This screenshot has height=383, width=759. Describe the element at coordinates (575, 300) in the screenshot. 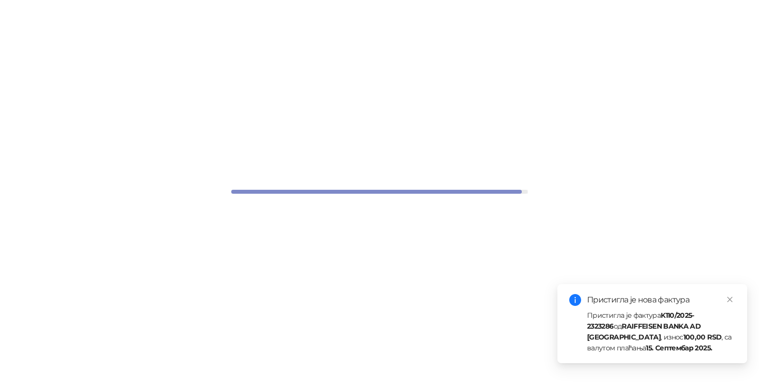

I see `span: info-circle` at that location.